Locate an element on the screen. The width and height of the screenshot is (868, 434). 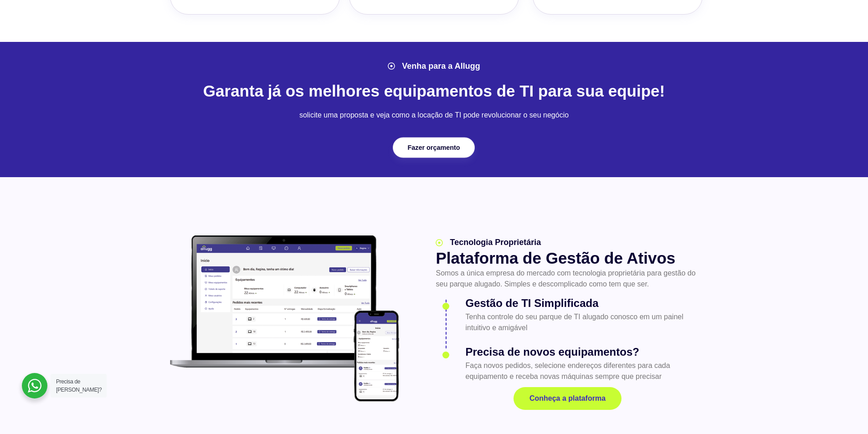
h2: Plataforma de Gestão de Ativos is located at coordinates (568, 258).